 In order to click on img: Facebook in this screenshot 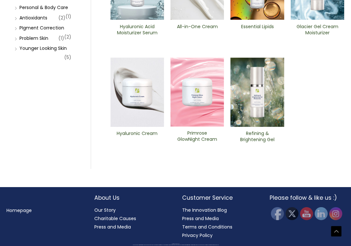, I will do `click(277, 214)`.